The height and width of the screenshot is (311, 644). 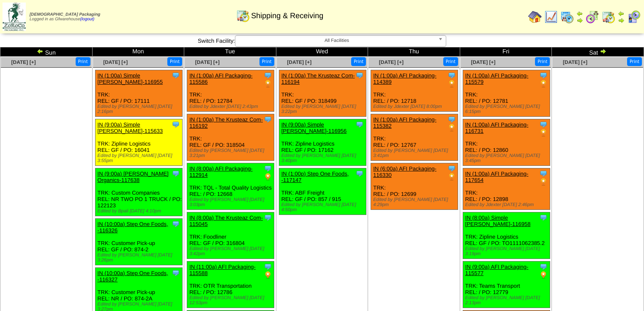 What do you see at coordinates (608, 17) in the screenshot?
I see `img: calendarinout.gif` at bounding box center [608, 17].